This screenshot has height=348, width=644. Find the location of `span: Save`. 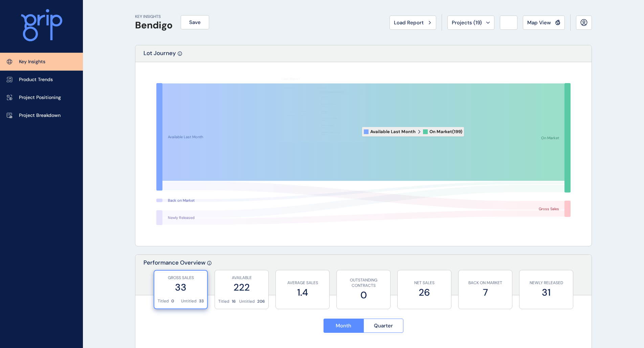

span: Save is located at coordinates (195, 22).